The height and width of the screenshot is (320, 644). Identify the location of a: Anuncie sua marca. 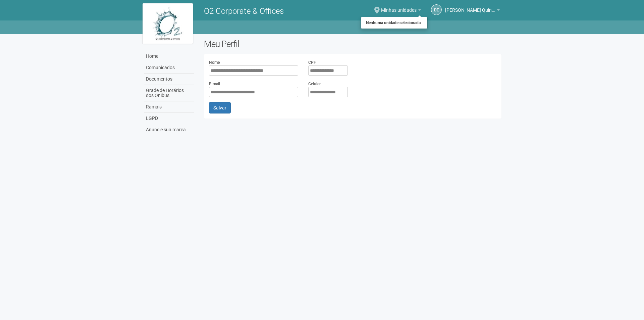
(169, 129).